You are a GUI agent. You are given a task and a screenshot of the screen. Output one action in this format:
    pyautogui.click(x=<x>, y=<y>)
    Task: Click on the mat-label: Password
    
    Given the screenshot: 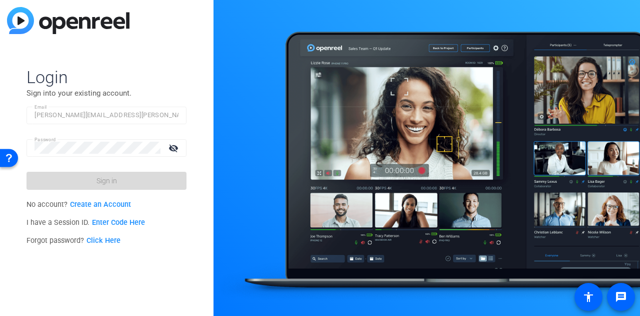 What is the action you would take?
    pyautogui.click(x=45, y=139)
    